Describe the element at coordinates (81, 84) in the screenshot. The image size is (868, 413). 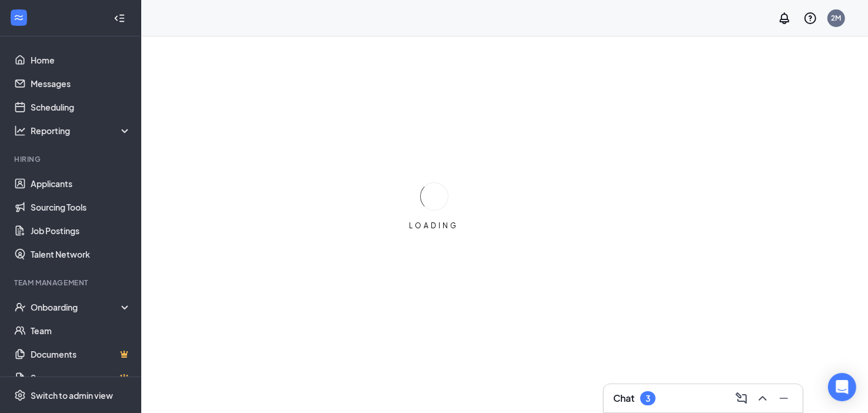
I see `a: Messages` at that location.